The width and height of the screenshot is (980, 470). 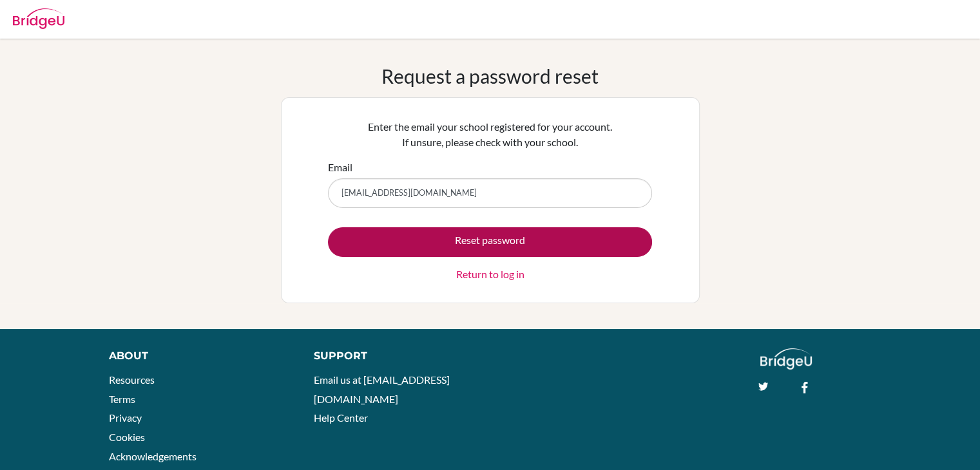 I want to click on a: Help Center, so click(x=341, y=417).